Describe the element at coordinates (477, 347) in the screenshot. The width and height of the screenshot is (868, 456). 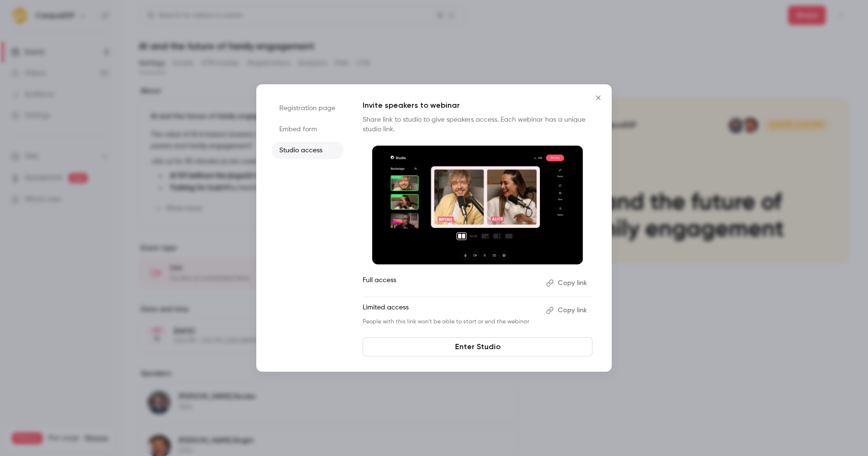
I see `a: Enter Studio` at that location.